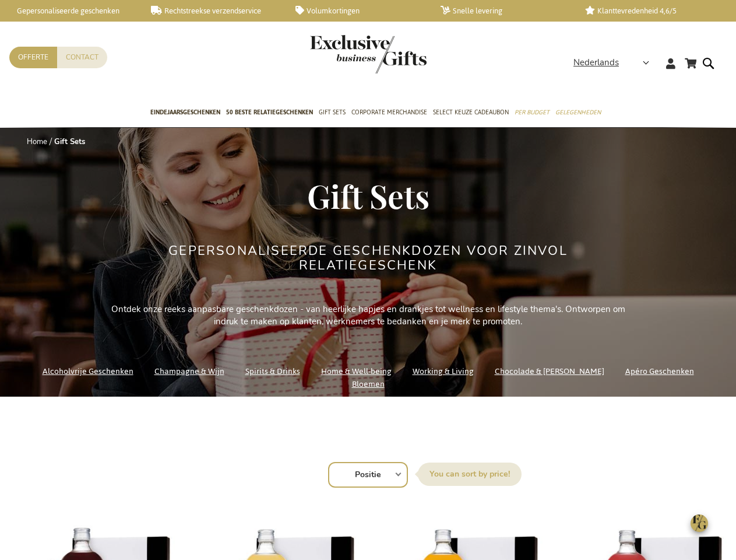  What do you see at coordinates (578, 113) in the screenshot?
I see `a: Gelegenheden` at bounding box center [578, 113].